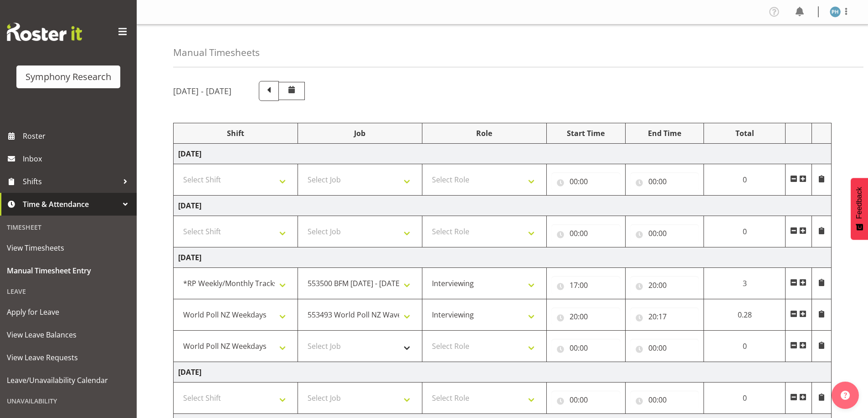 The width and height of the screenshot is (868, 418). What do you see at coordinates (77, 136) in the screenshot?
I see `span: Roster` at bounding box center [77, 136].